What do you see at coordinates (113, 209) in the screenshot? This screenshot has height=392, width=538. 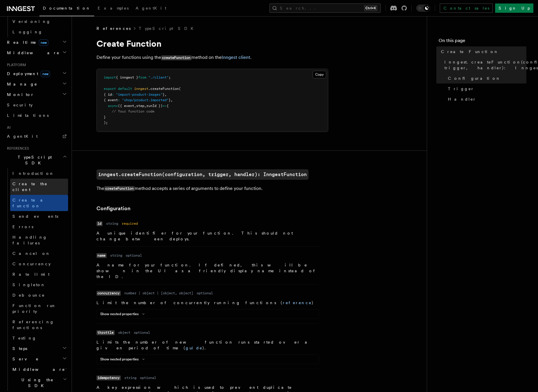 I see `a: Configuration` at bounding box center [113, 209].